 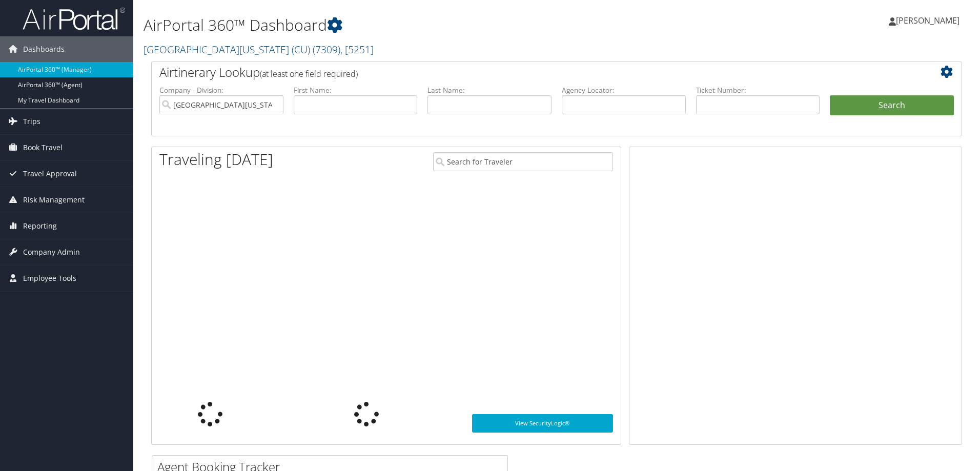 What do you see at coordinates (356, 91) in the screenshot?
I see `label: First Name:` at bounding box center [356, 91].